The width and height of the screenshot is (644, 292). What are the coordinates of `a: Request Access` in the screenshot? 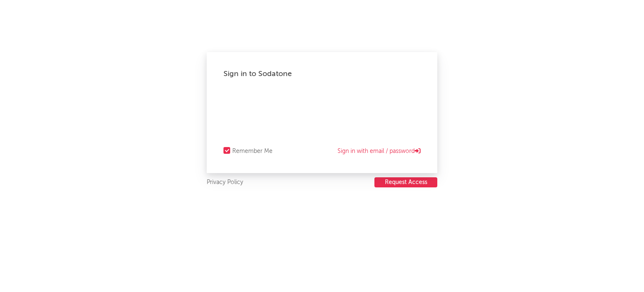 It's located at (406, 182).